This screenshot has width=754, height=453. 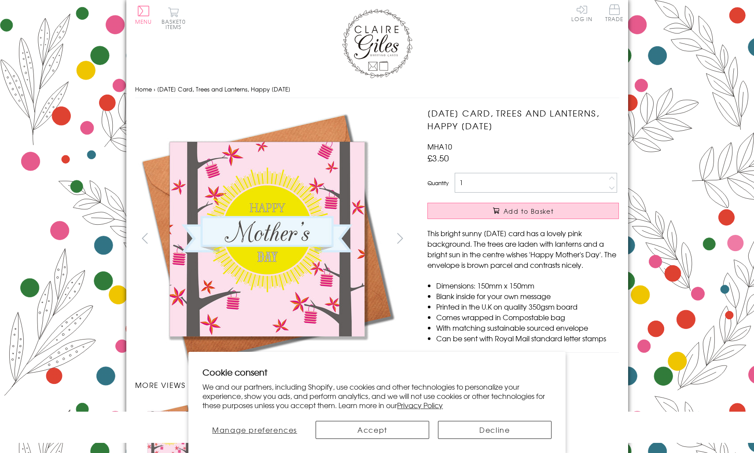 I want to click on span: MHA10, so click(x=440, y=147).